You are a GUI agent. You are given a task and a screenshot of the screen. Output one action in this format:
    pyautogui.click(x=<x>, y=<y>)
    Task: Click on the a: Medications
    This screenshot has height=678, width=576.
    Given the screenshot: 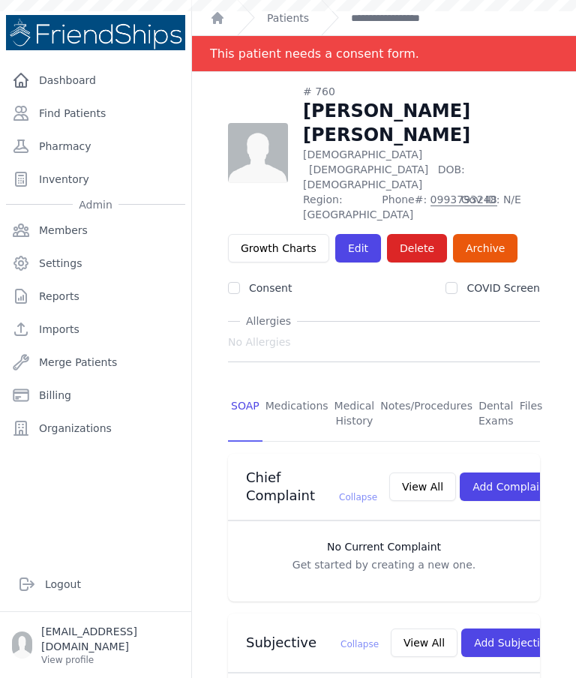 What is the action you would take?
    pyautogui.click(x=297, y=414)
    